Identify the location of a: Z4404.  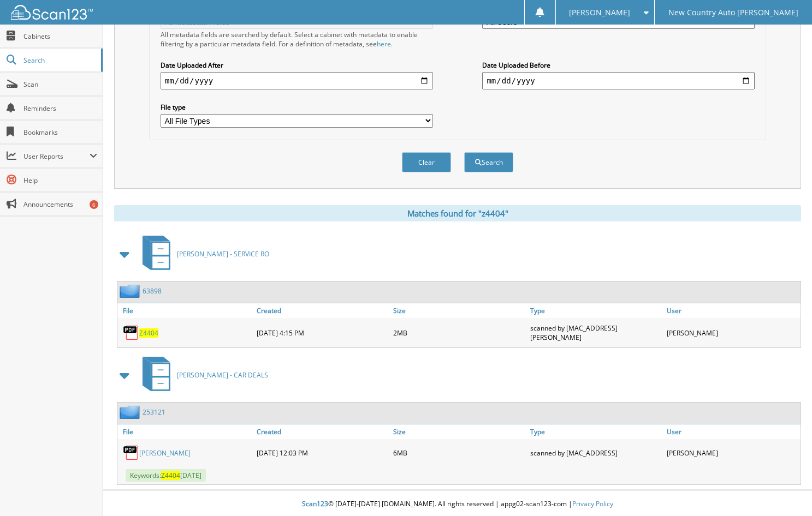
(148, 333).